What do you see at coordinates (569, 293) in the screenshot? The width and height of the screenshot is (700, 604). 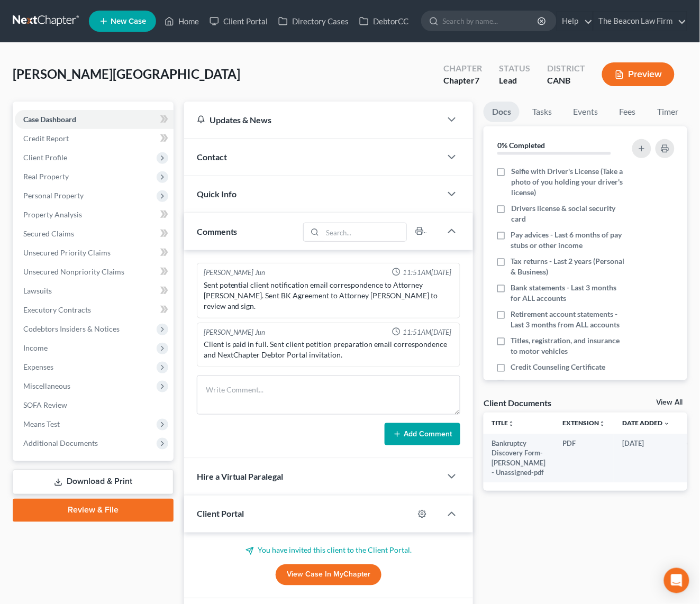 I see `span: Bank statements - Last 3 months for ALL accounts` at bounding box center [569, 293].